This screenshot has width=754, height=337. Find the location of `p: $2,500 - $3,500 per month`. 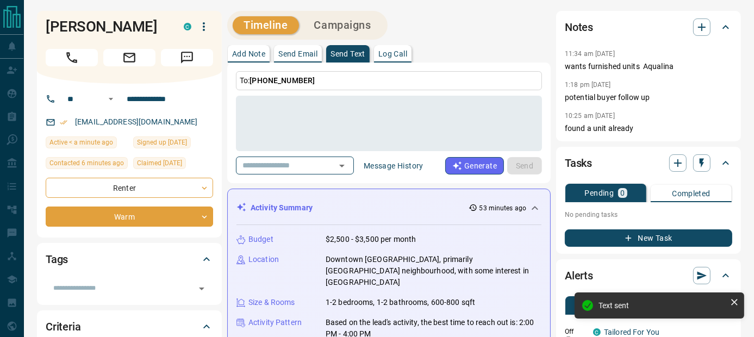

p: $2,500 - $3,500 per month is located at coordinates (371, 239).